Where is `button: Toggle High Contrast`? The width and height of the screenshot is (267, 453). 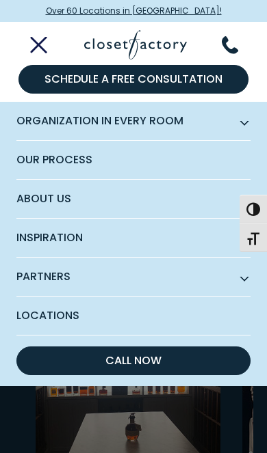
button: Toggle High Contrast is located at coordinates (253, 209).